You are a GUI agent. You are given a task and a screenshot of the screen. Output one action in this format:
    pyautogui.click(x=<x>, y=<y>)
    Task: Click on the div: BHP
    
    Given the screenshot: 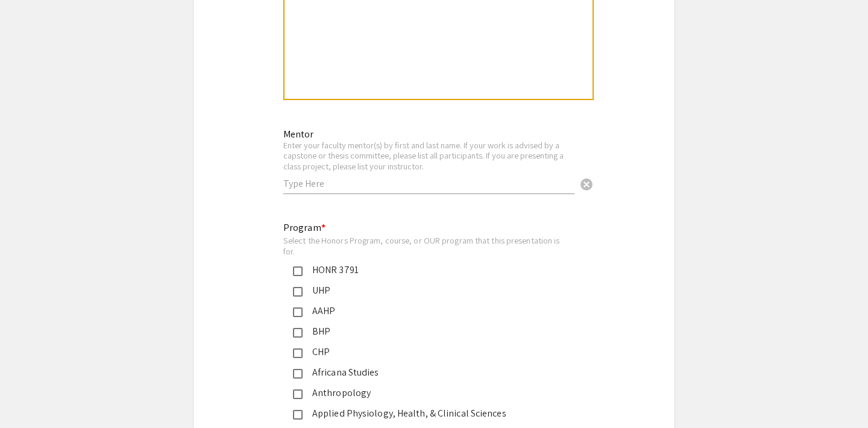 What is the action you would take?
    pyautogui.click(x=429, y=331)
    